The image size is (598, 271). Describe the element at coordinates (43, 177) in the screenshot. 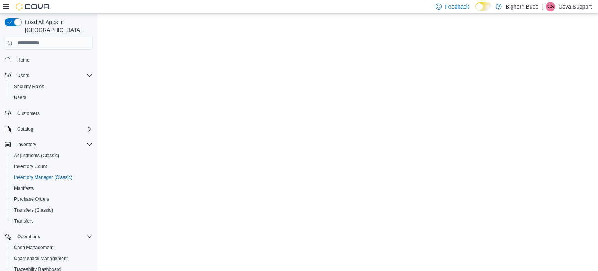

I see `a: Inventory Manager (Classic)` at that location.